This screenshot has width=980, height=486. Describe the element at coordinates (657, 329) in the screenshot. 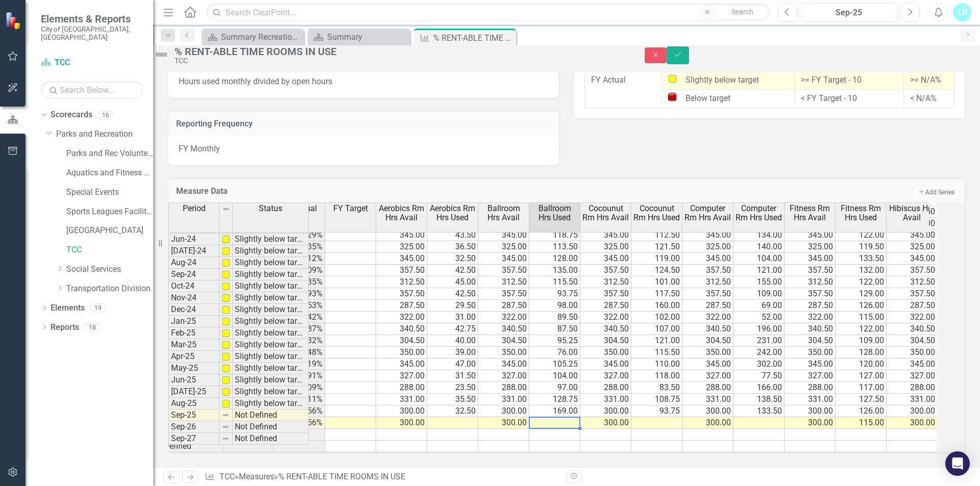

I see `td: 107.00` at that location.